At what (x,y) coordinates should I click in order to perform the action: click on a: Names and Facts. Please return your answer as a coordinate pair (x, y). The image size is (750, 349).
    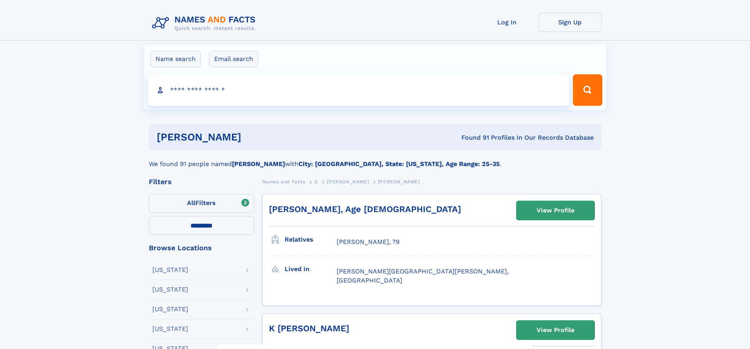
    Looking at the image, I should click on (284, 181).